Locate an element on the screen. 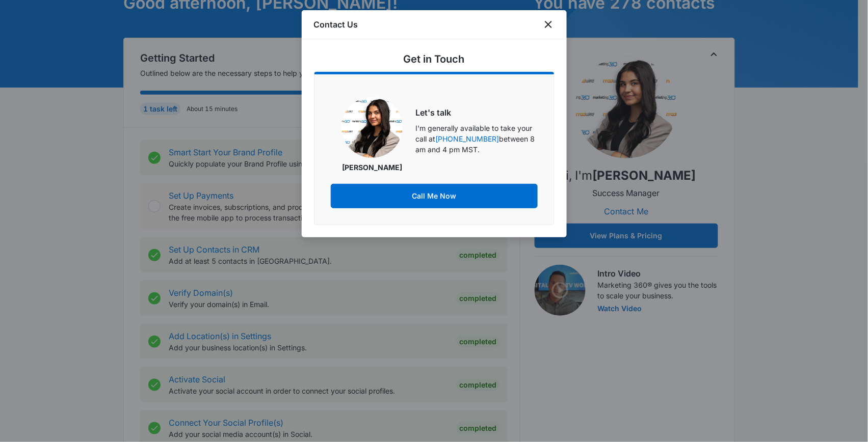 The height and width of the screenshot is (442, 868). img: Sophia Elmore is located at coordinates (372, 128).